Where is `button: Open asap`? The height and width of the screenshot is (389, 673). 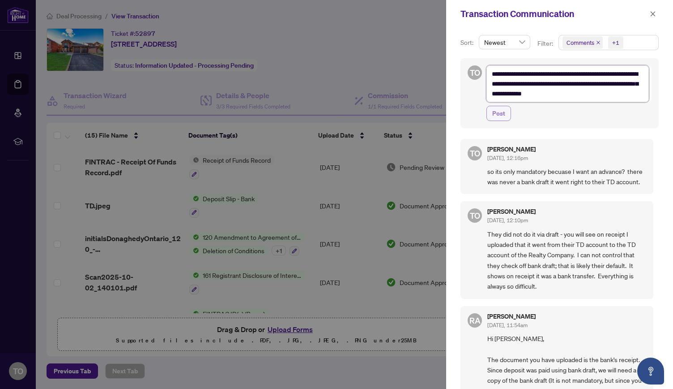
button: Open asap is located at coordinates (651, 371).